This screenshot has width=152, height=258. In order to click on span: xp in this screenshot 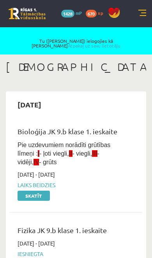, I will do `click(100, 13)`.